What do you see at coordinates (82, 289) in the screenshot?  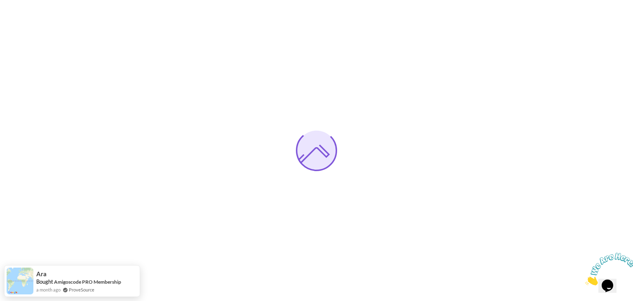 I see `a: ProveSource` at bounding box center [82, 289].